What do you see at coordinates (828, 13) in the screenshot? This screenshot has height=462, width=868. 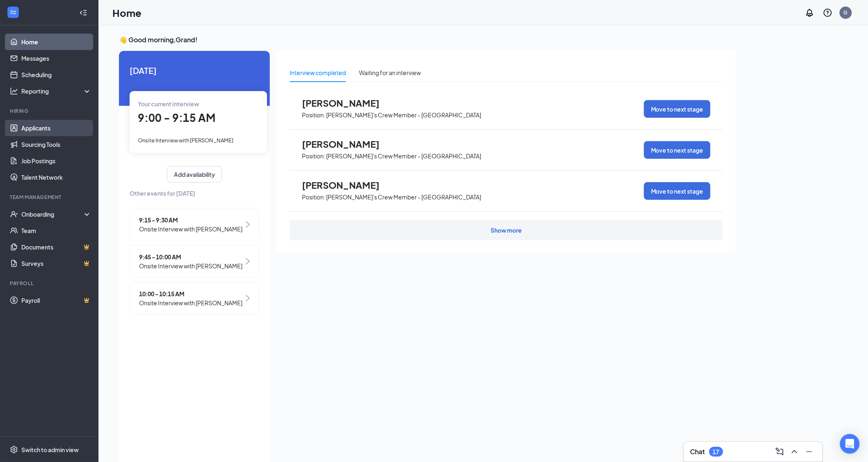 I see `svg: QuestionInfo` at bounding box center [828, 13].